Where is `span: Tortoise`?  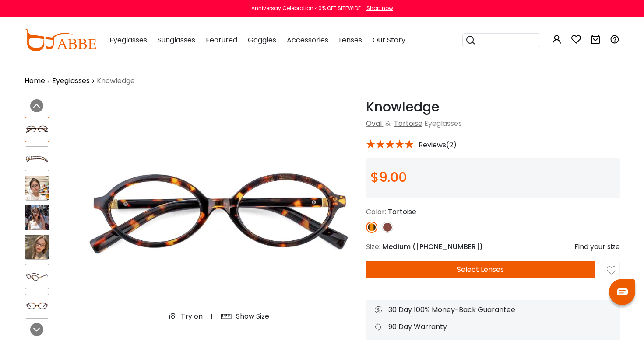
span: Tortoise is located at coordinates (402, 212).